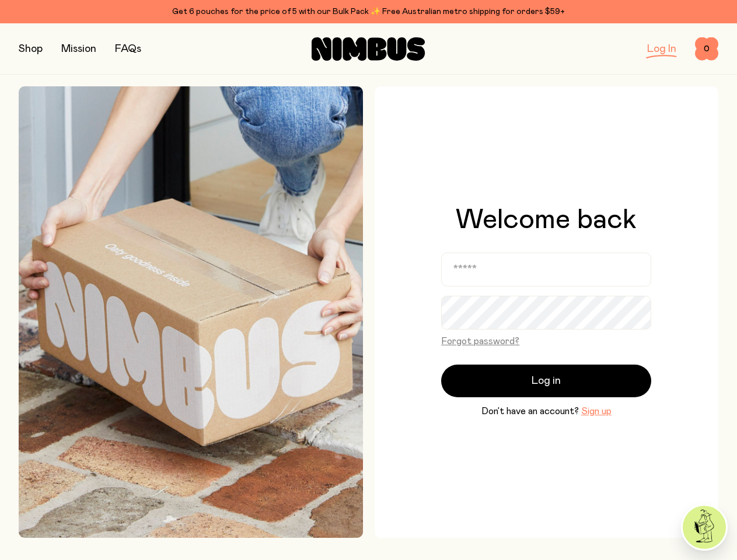 Image resolution: width=737 pixels, height=560 pixels. I want to click on button: 0, so click(707, 49).